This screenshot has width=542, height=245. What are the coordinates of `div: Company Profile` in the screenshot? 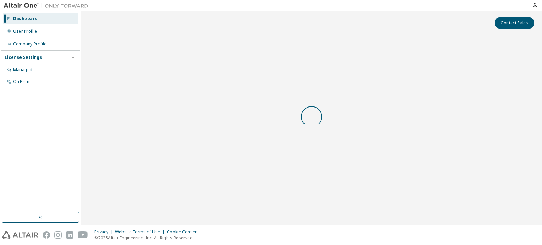 It's located at (30, 44).